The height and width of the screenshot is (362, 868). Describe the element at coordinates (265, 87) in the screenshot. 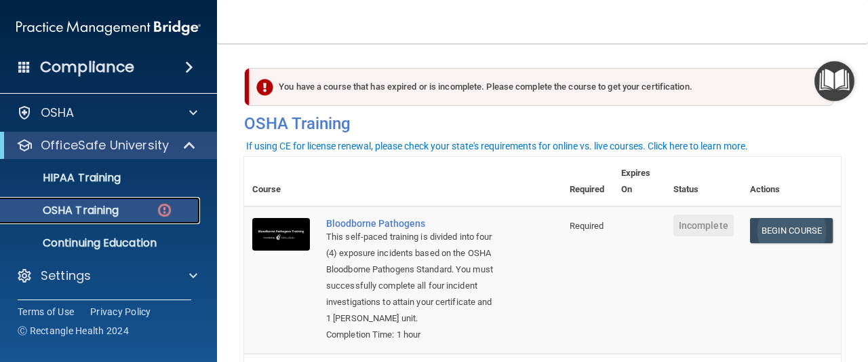

I see `img: exclamation-circle-solid-danger.72ef9ffc.png` at that location.